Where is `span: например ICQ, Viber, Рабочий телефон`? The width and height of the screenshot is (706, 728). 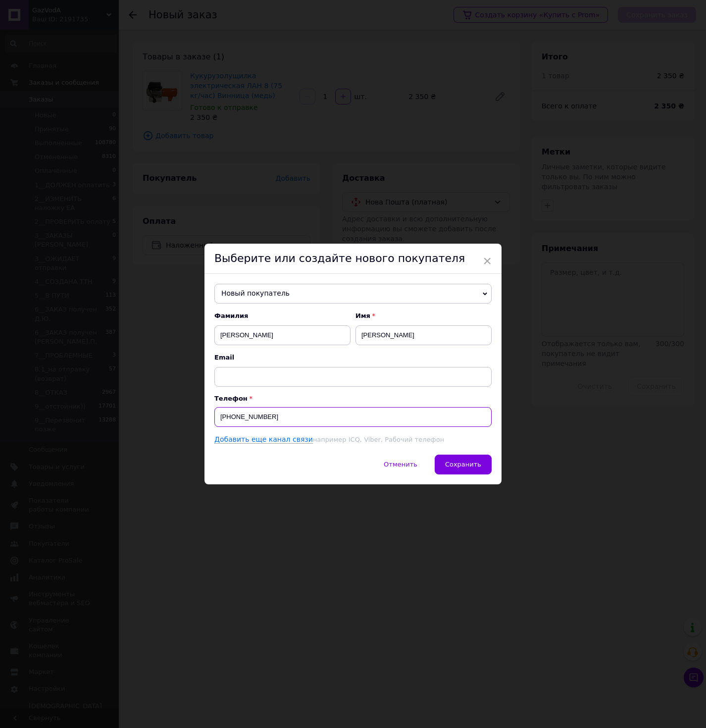
span: например ICQ, Viber, Рабочий телефон is located at coordinates (378, 440).